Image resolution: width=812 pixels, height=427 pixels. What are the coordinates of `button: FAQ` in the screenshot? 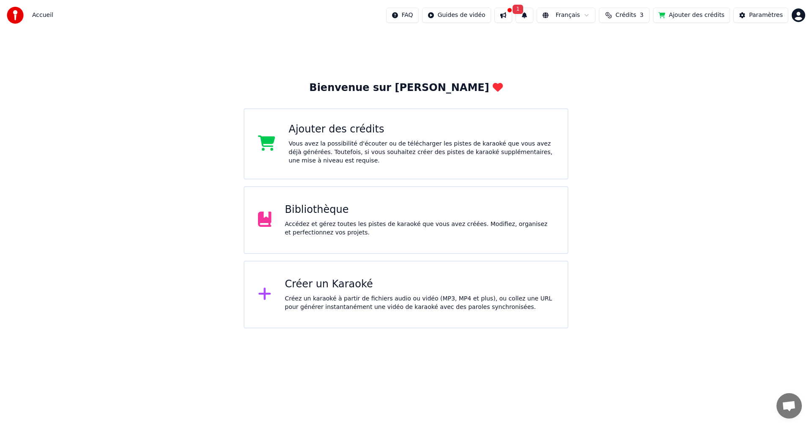 It's located at (402, 15).